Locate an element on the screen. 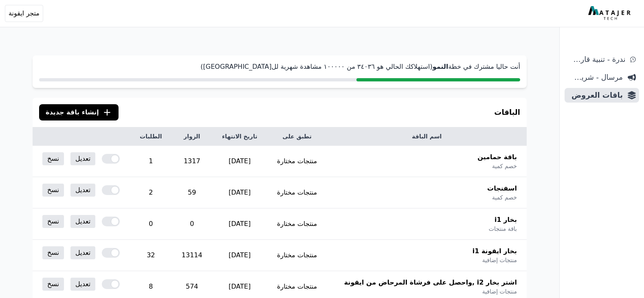 The height and width of the screenshot is (298, 644). span: متجر ايقونة is located at coordinates (24, 13).